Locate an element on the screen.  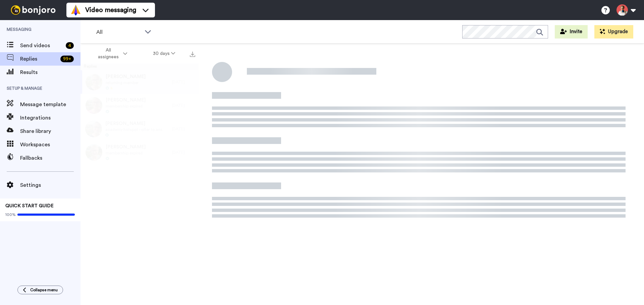
span: returning member is located at coordinates (125, 83).